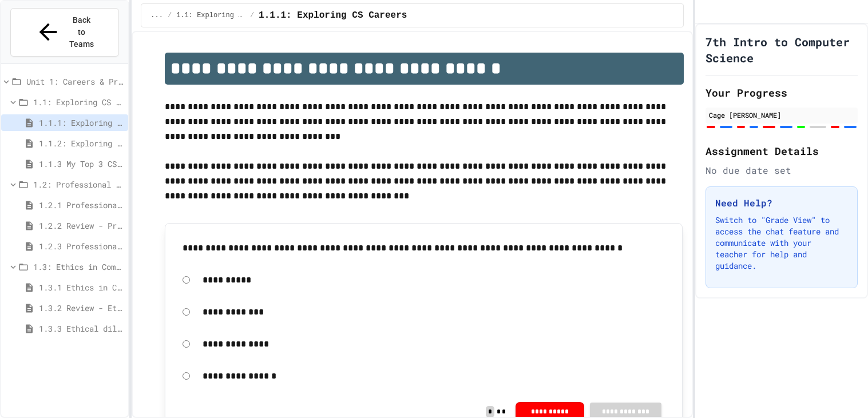 The image size is (868, 418). Describe the element at coordinates (81, 246) in the screenshot. I see `span: 1.2.3 Professional Communication Challenge` at that location.